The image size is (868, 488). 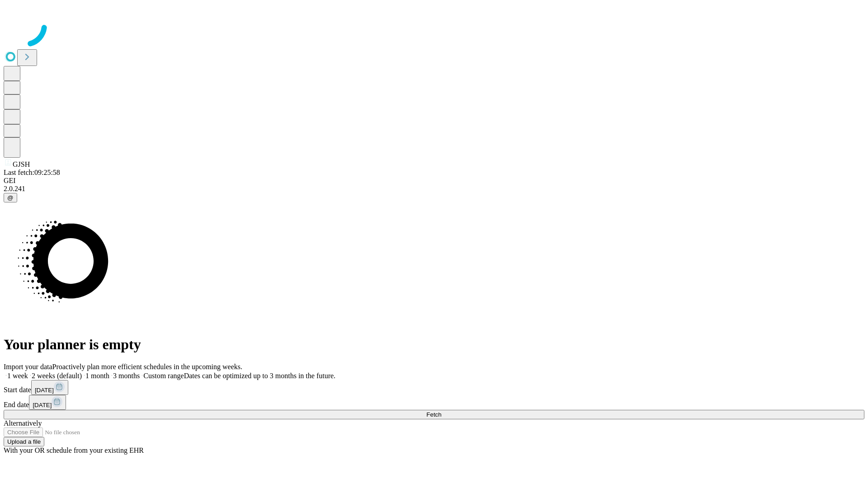 I want to click on span: 3 months, so click(x=126, y=376).